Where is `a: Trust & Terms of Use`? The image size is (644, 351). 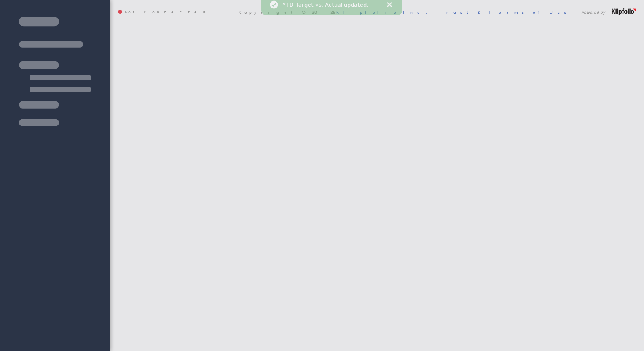
a: Trust & Terms of Use is located at coordinates (504, 12).